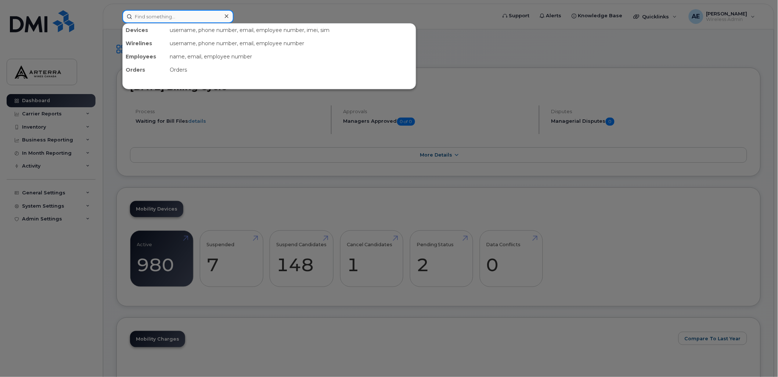 Image resolution: width=778 pixels, height=377 pixels. What do you see at coordinates (145, 30) in the screenshot?
I see `div: Devices` at bounding box center [145, 30].